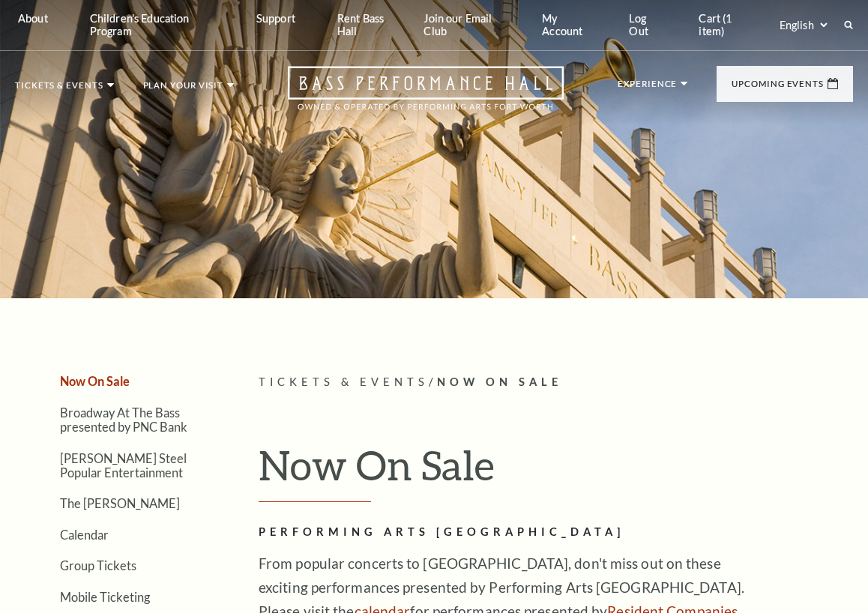  Describe the element at coordinates (368, 25) in the screenshot. I see `p: Rent Bass Hall` at that location.